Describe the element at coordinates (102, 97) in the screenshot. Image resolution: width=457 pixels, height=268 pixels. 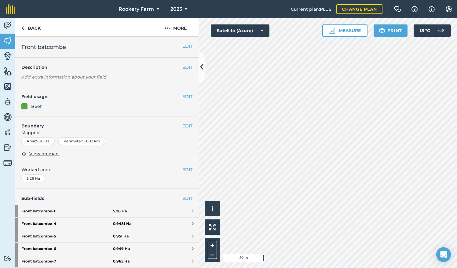
I see `h4: Field usage` at that location.